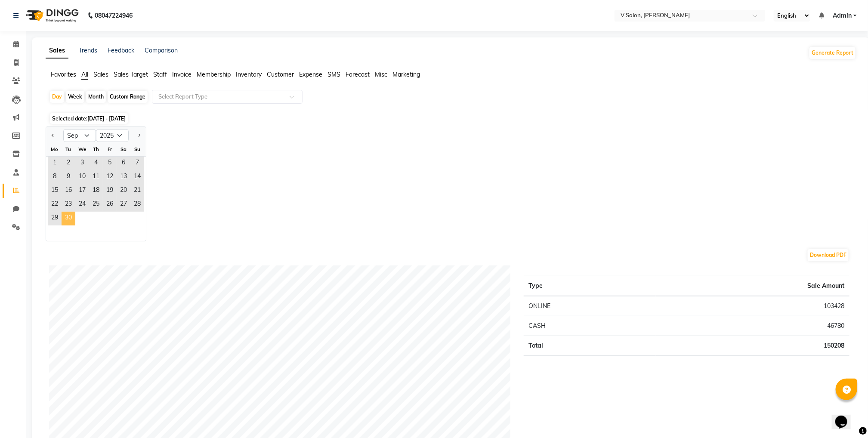 The image size is (868, 438). Describe the element at coordinates (51, 15) in the screenshot. I see `img: logo` at that location.